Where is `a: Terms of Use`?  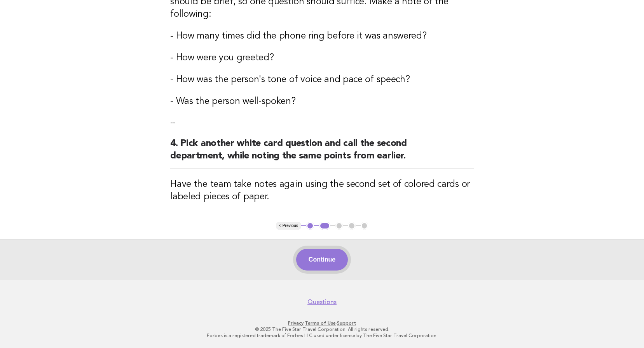 a: Terms of Use is located at coordinates (320, 323).